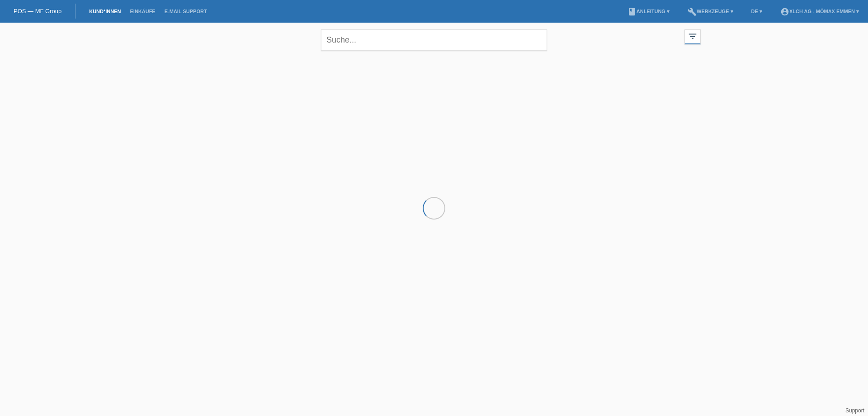  I want to click on a: buildWerkzeuge ▾, so click(710, 11).